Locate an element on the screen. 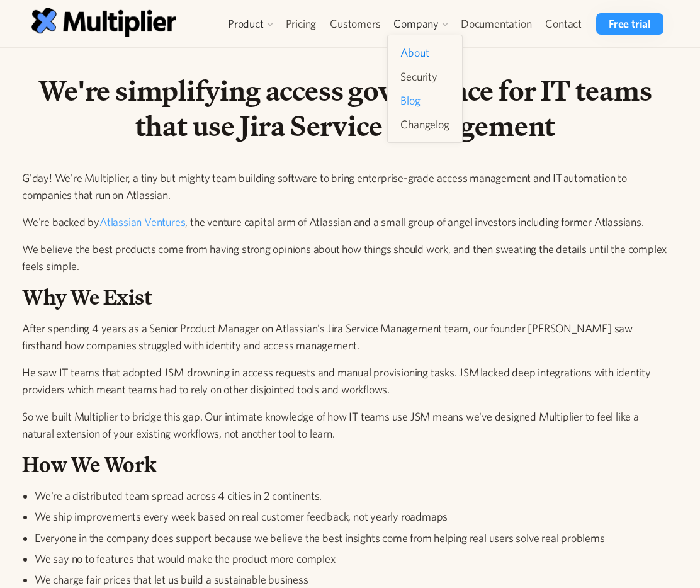 The image size is (700, 588). a: Customers is located at coordinates (355, 24).